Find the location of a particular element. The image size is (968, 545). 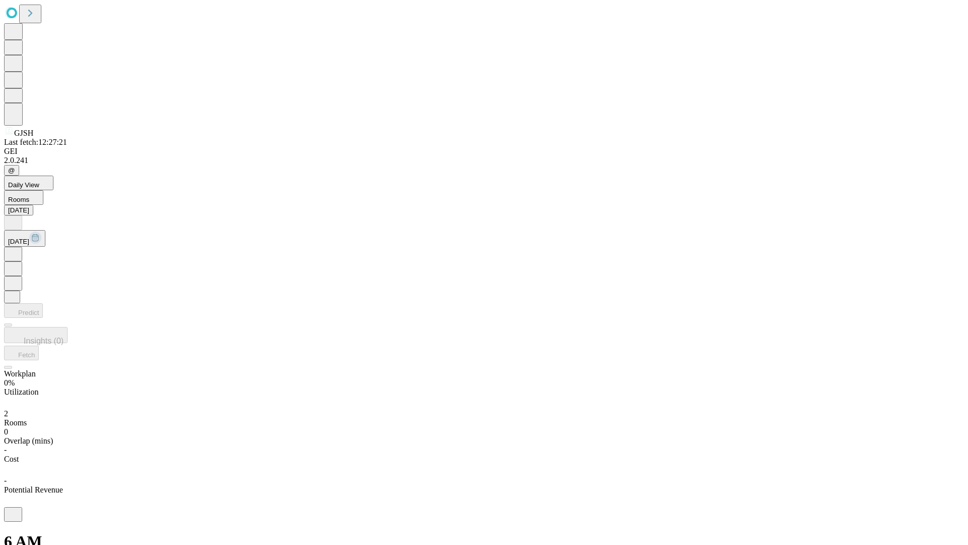

span: Utilization is located at coordinates (21, 391).